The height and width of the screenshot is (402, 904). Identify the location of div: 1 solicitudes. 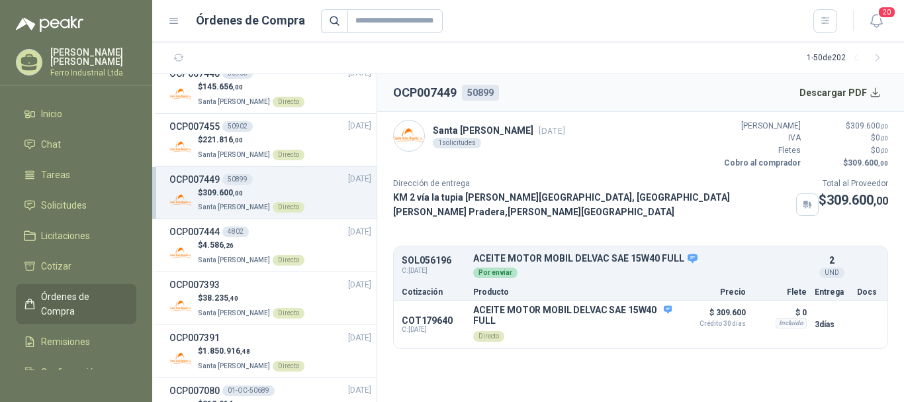
(456, 143).